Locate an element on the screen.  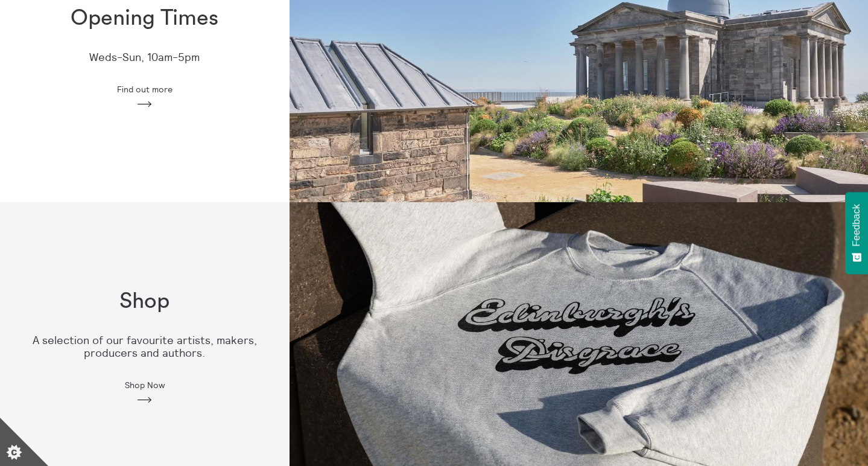
button: Feedback - Show survey is located at coordinates (857, 233).